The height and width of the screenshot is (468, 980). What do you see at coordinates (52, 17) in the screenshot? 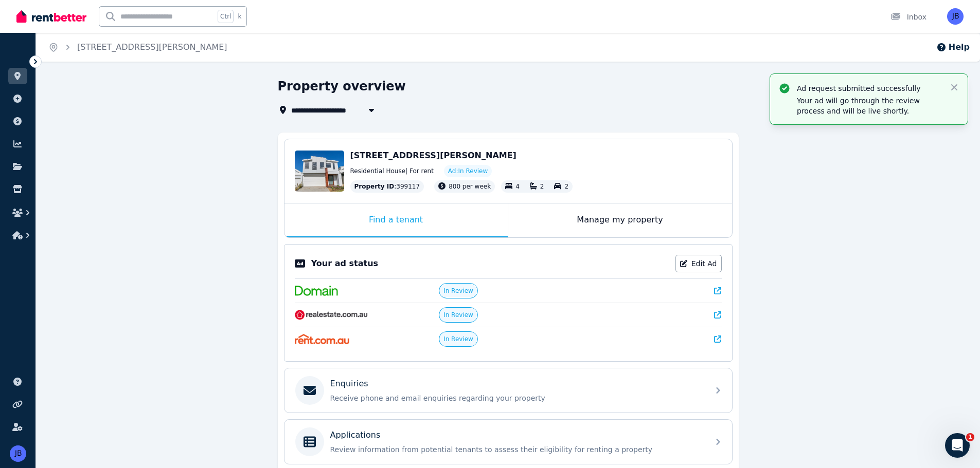
I see `img: RentBetter` at bounding box center [52, 17].